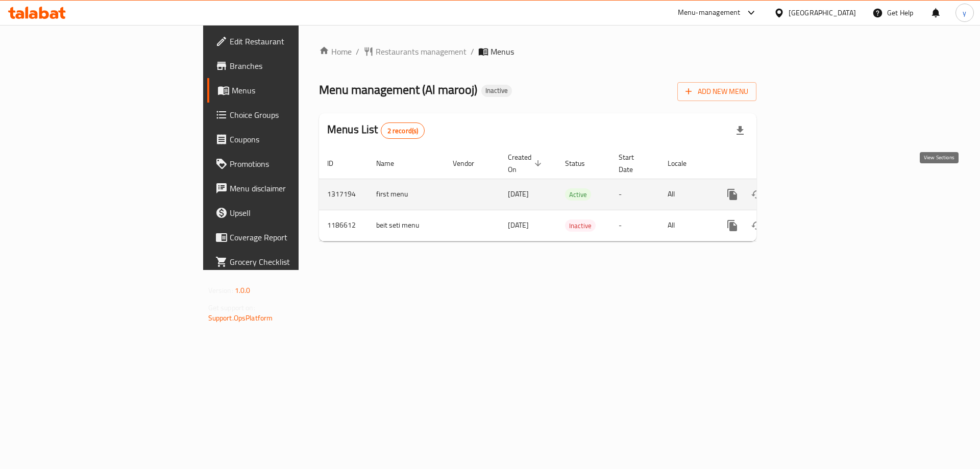  What do you see at coordinates (470, 164) in the screenshot?
I see `span: Vendor` at bounding box center [470, 164].